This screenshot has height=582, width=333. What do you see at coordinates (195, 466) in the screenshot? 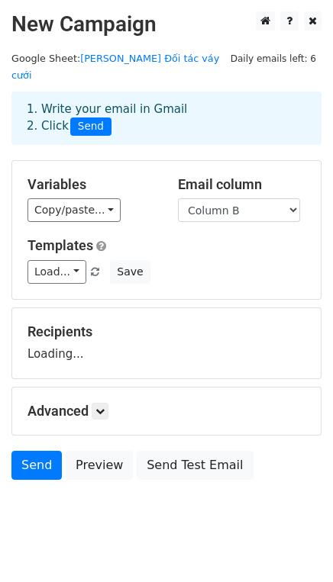
I see `a: Send Test Email` at bounding box center [195, 466].